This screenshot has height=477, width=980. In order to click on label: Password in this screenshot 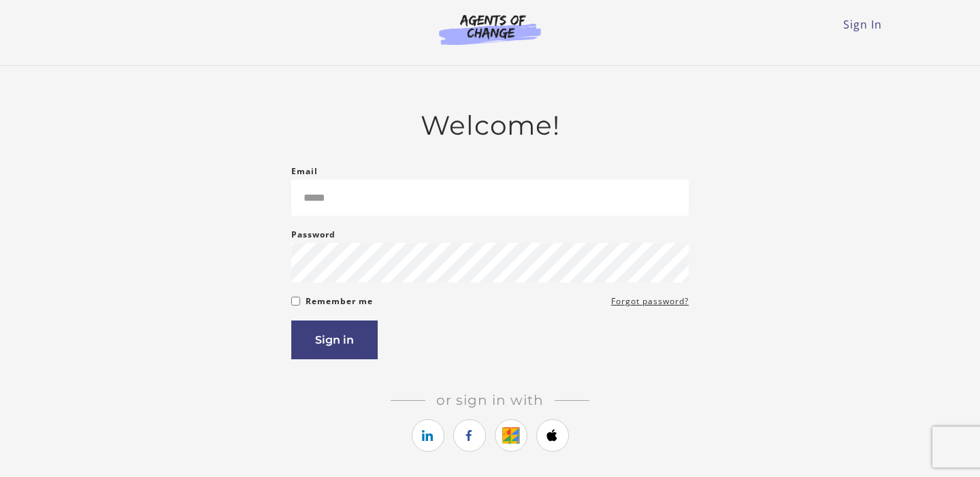, I will do `click(313, 235)`.